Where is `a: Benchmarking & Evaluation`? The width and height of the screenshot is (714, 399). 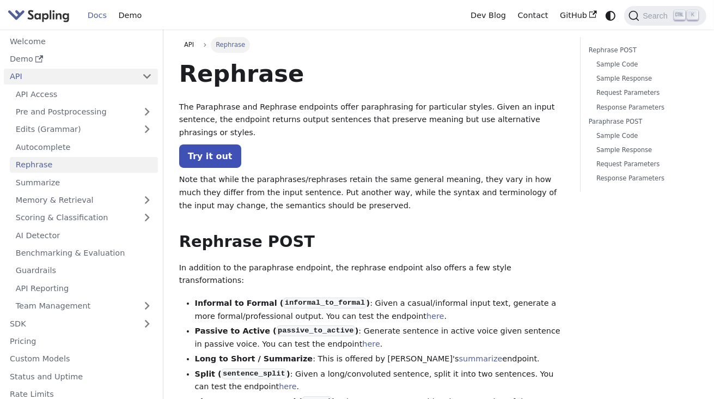 a: Benchmarking & Evaluation is located at coordinates (84, 253).